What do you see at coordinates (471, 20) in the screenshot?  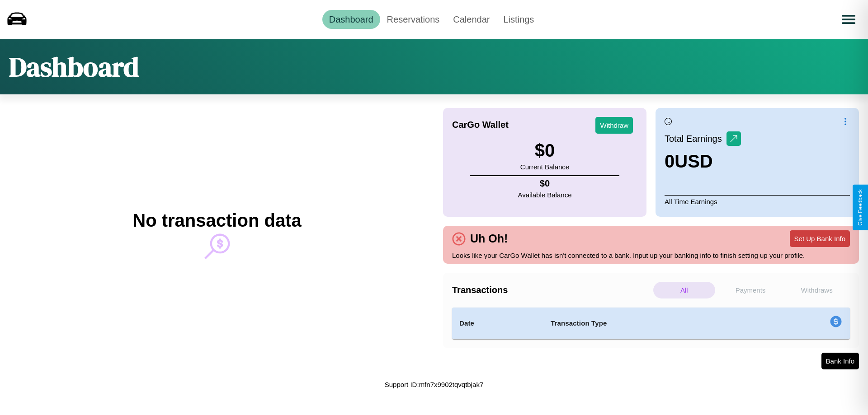 I see `a: Calendar` at bounding box center [471, 20].